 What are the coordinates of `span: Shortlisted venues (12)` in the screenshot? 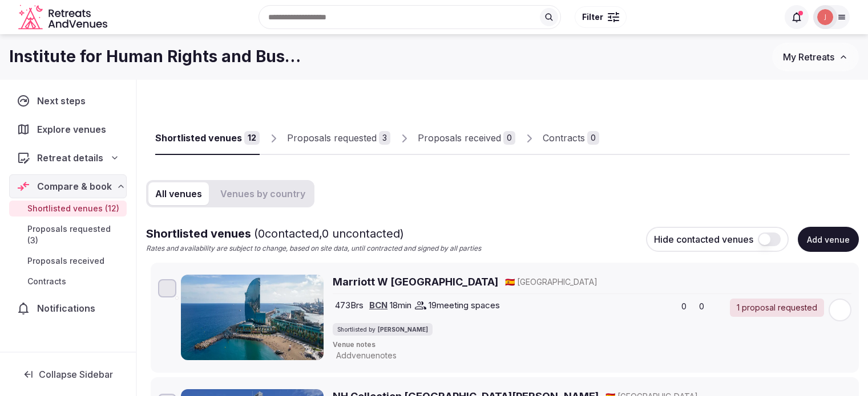 It's located at (73, 208).